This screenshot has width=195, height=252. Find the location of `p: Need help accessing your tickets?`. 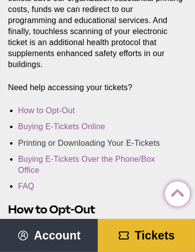

p: Need help accessing your tickets? is located at coordinates (95, 88).